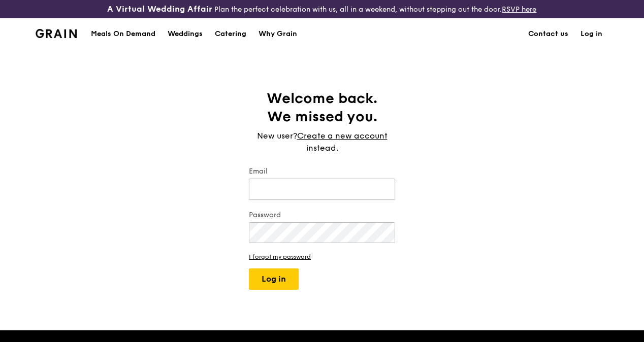  Describe the element at coordinates (277, 135) in the screenshot. I see `span: New user?` at that location.